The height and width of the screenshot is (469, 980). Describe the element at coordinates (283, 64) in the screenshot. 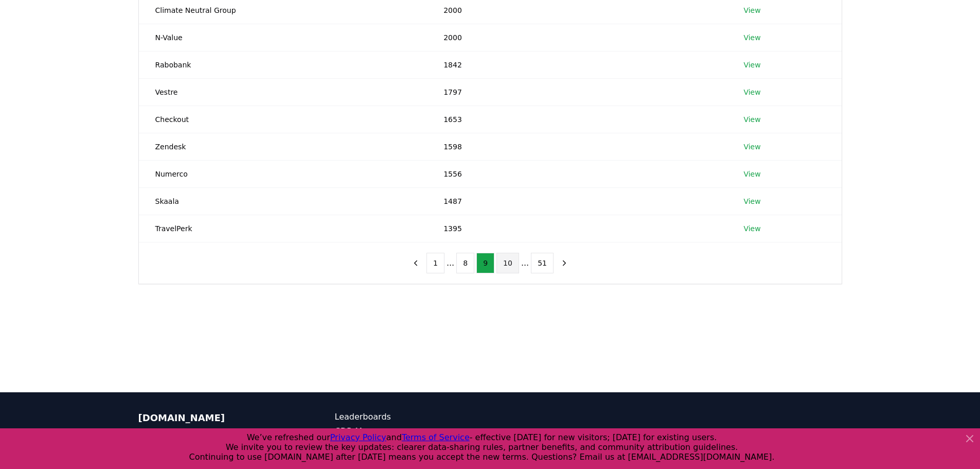

I see `td: Rabobank` at that location.